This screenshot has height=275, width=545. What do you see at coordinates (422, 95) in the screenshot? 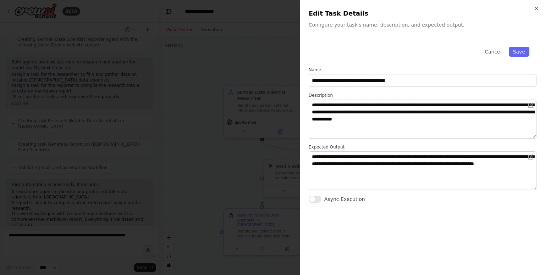
I see `label: Description` at bounding box center [422, 95].